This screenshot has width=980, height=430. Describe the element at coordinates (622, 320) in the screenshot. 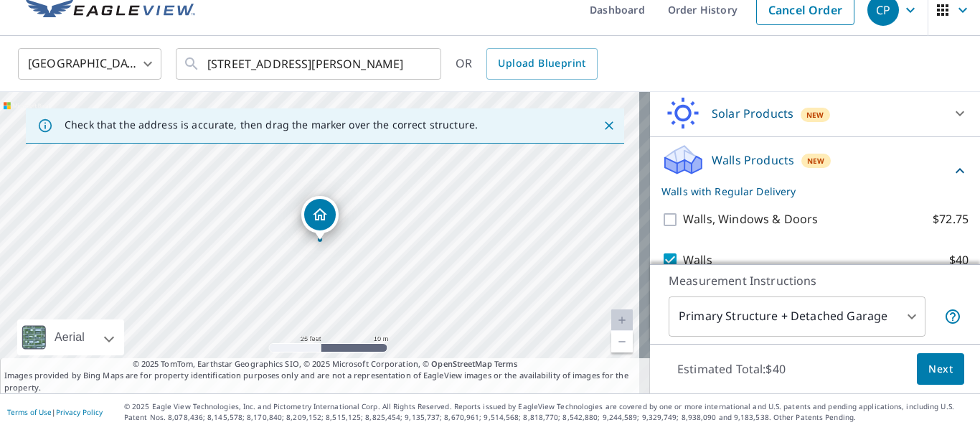

I see `a: Current Level 20, Zoom In Disabled` at that location.